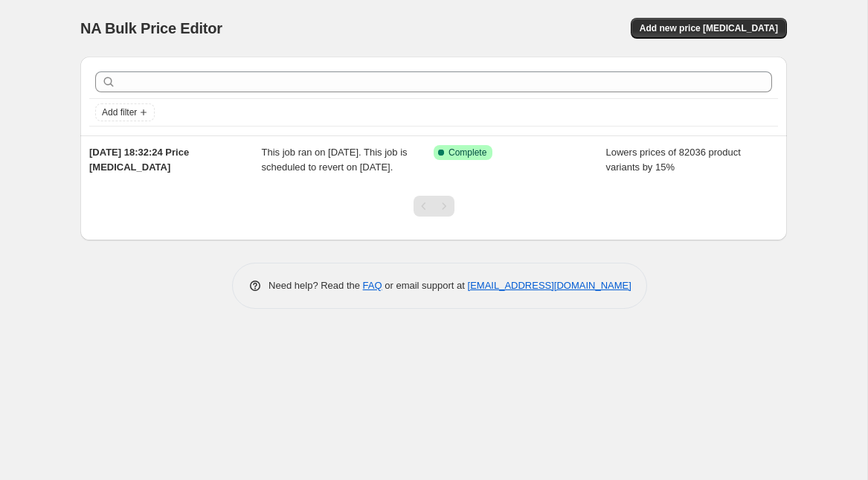 This screenshot has width=868, height=480. Describe the element at coordinates (434, 206) in the screenshot. I see `nav: Pagination` at that location.